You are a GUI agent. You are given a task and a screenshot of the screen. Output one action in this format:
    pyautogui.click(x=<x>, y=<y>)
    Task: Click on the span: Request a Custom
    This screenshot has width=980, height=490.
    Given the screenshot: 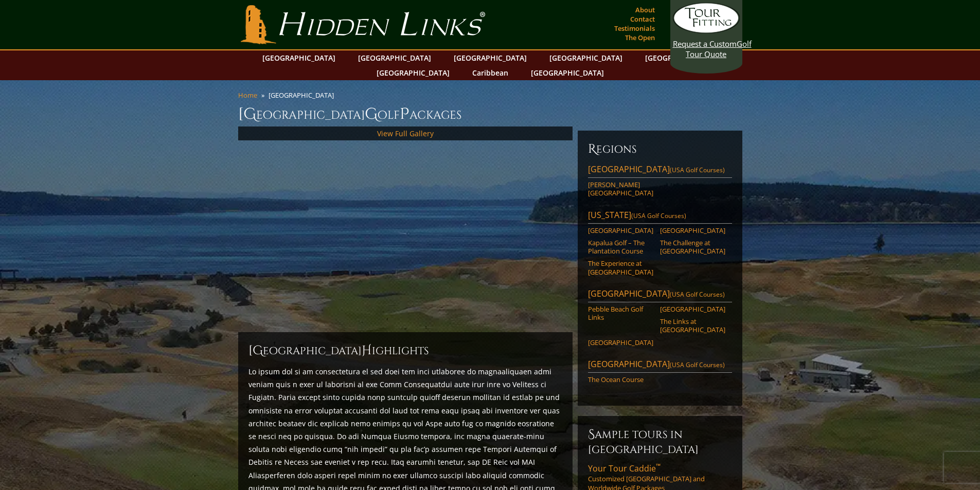 What is the action you would take?
    pyautogui.click(x=705, y=44)
    